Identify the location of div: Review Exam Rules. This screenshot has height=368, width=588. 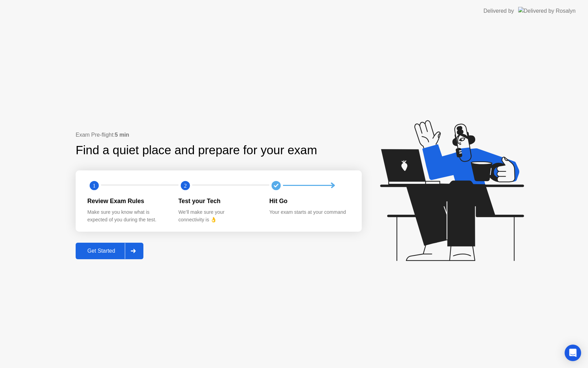
(127, 201).